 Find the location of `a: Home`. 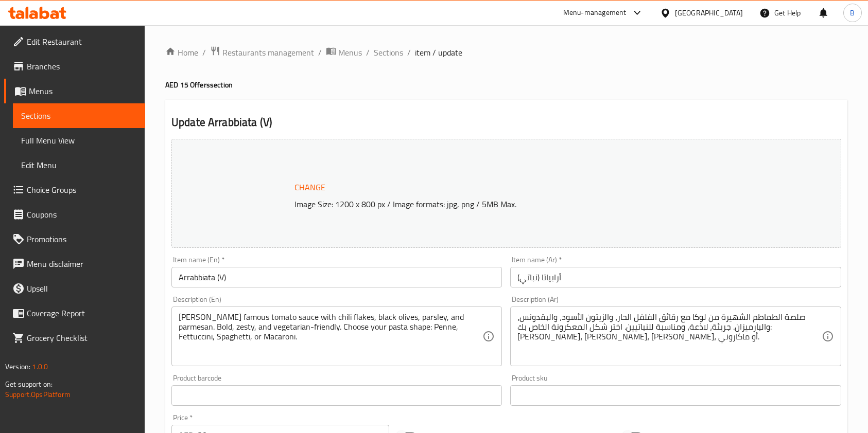

a: Home is located at coordinates (181, 52).